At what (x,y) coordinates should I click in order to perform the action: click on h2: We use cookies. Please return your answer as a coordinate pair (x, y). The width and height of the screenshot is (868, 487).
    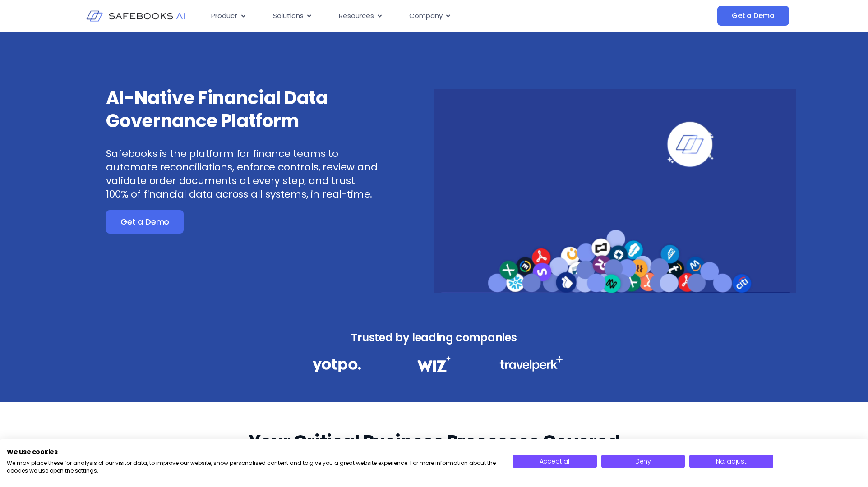
    Looking at the image, I should click on (253, 452).